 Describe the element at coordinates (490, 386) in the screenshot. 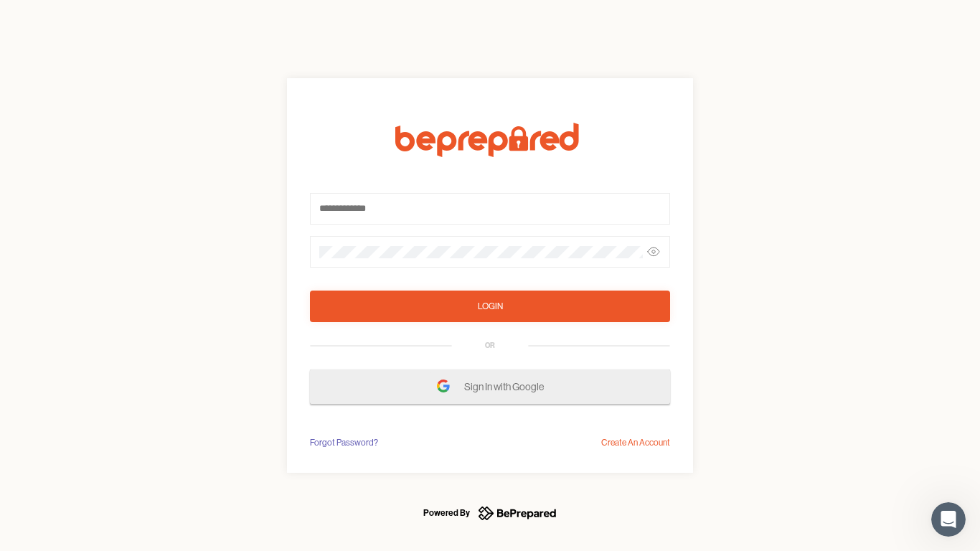

I see `button: Sign In with Google` at that location.